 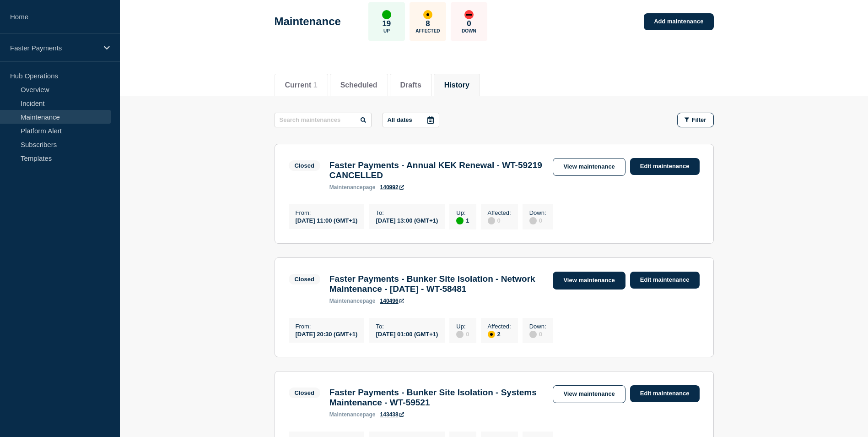 I want to click on a: 143438, so click(x=392, y=415).